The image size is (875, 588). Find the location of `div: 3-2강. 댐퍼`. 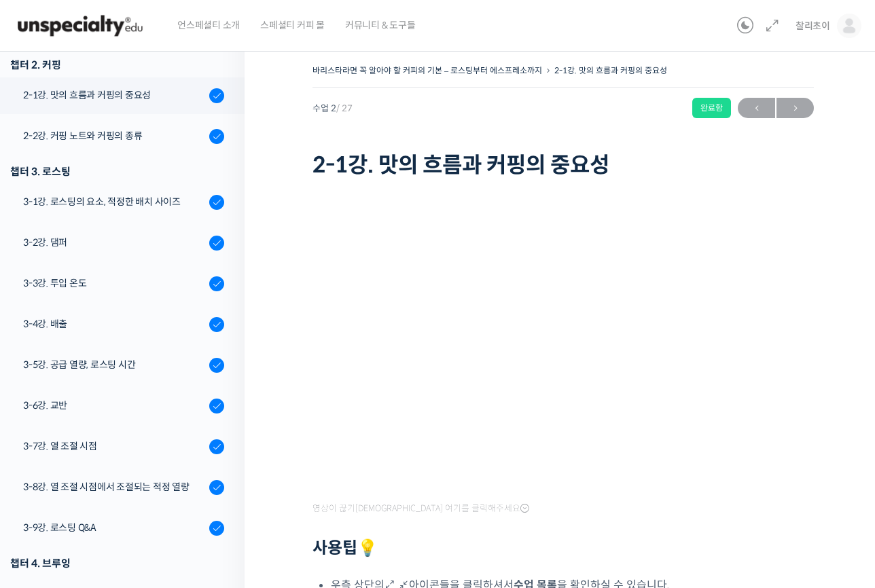

div: 3-2강. 댐퍼 is located at coordinates (114, 243).